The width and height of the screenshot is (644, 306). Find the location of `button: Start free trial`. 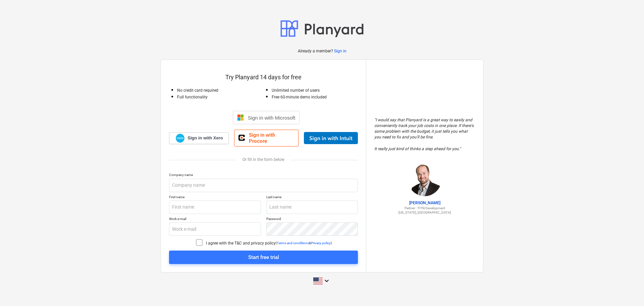

button: Start free trial is located at coordinates (263, 257).